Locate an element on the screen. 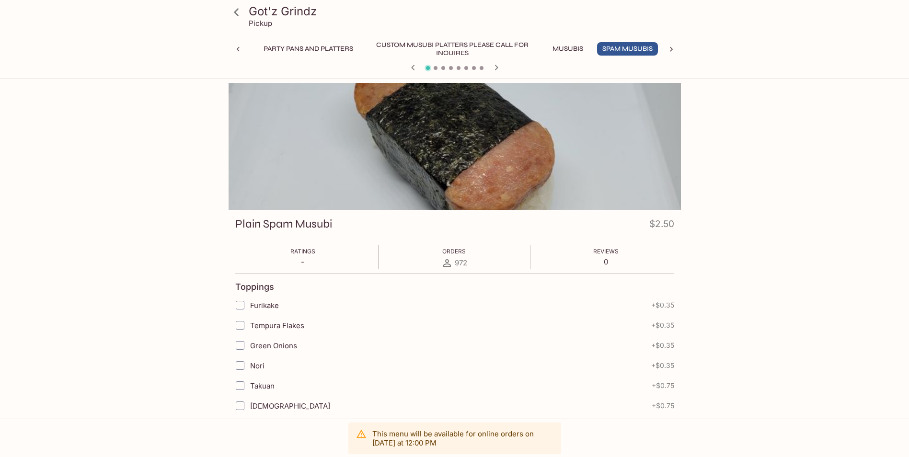 Image resolution: width=909 pixels, height=457 pixels. button: Party Pans and Platters is located at coordinates (308, 49).